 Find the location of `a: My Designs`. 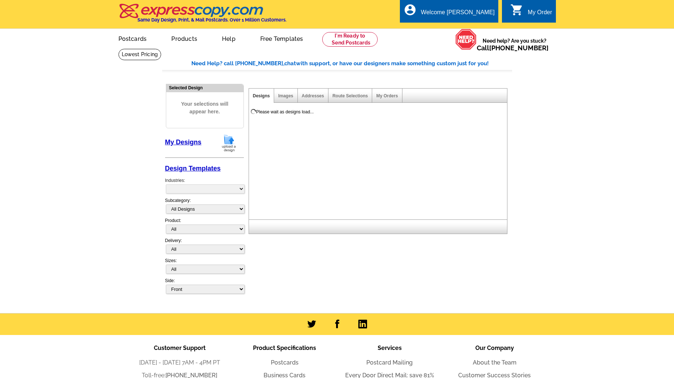

a: My Designs is located at coordinates (183, 142).